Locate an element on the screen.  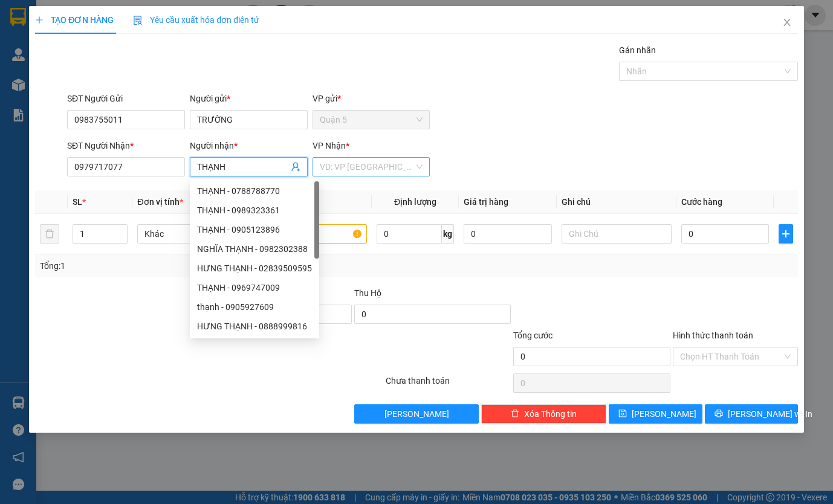
input: 0 is located at coordinates (508, 233).